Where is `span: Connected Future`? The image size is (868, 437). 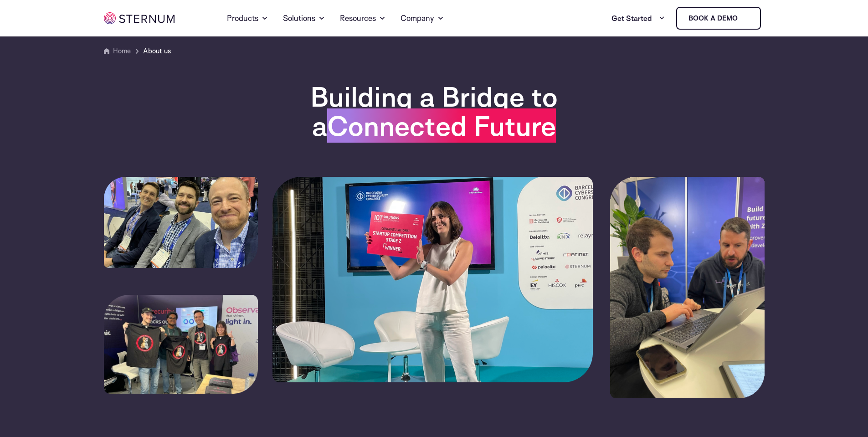
span: Connected Future is located at coordinates (441, 125).